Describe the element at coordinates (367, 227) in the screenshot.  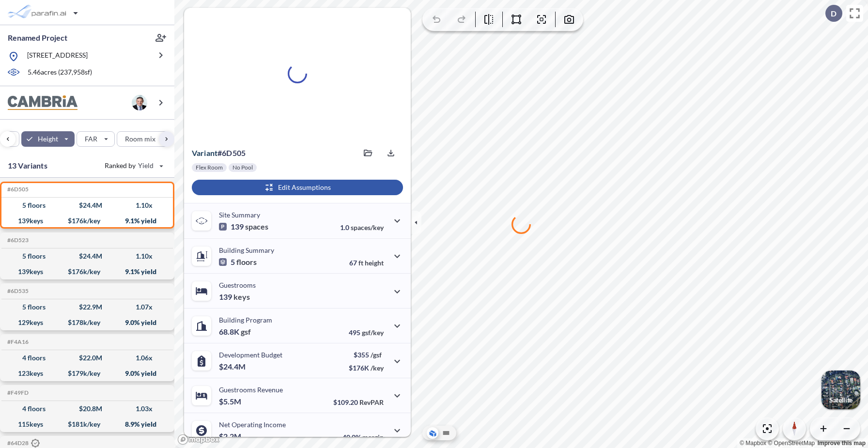
I see `span: spaces/key` at that location.